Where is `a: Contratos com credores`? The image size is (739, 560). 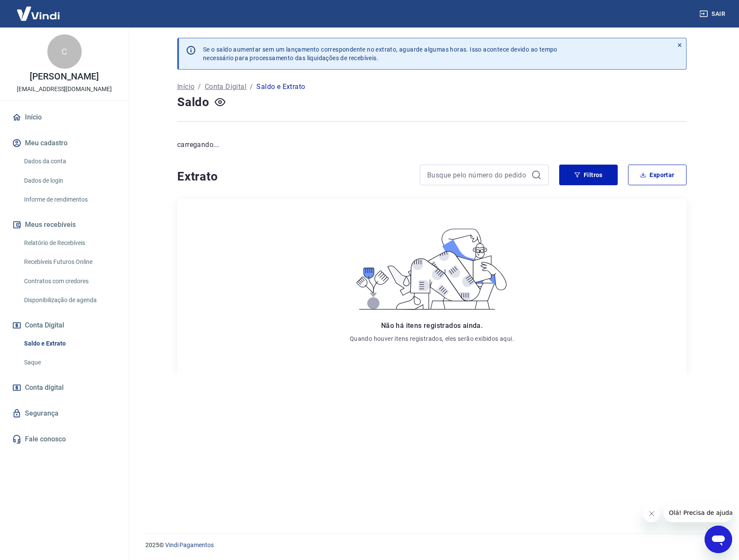 a: Contratos com credores is located at coordinates (69, 281).